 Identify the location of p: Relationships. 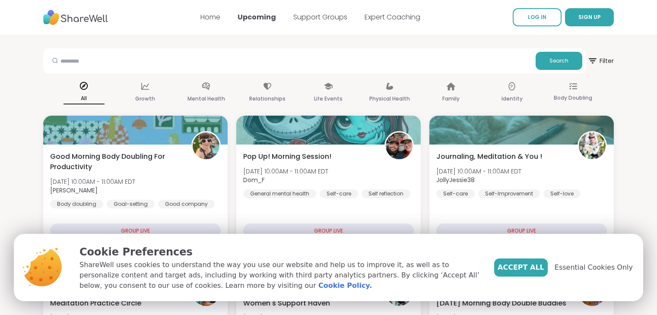
(267, 99).